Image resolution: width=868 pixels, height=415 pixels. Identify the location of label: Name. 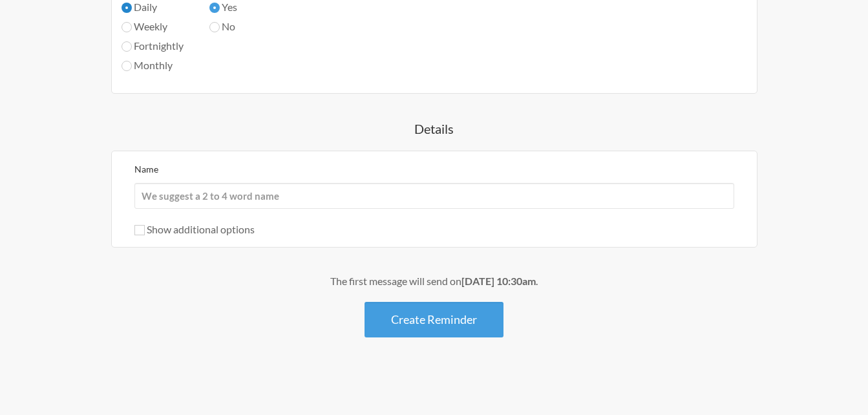
(146, 169).